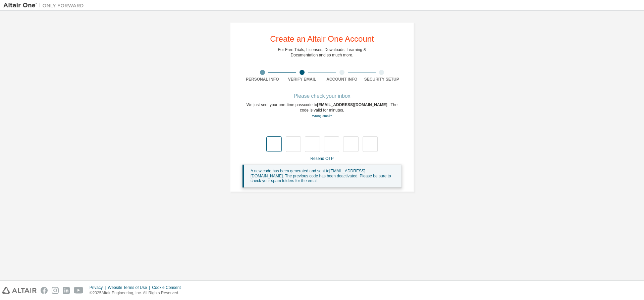 This screenshot has width=644, height=300. What do you see at coordinates (322, 39) in the screenshot?
I see `div: Create an Altair One Account` at bounding box center [322, 39].